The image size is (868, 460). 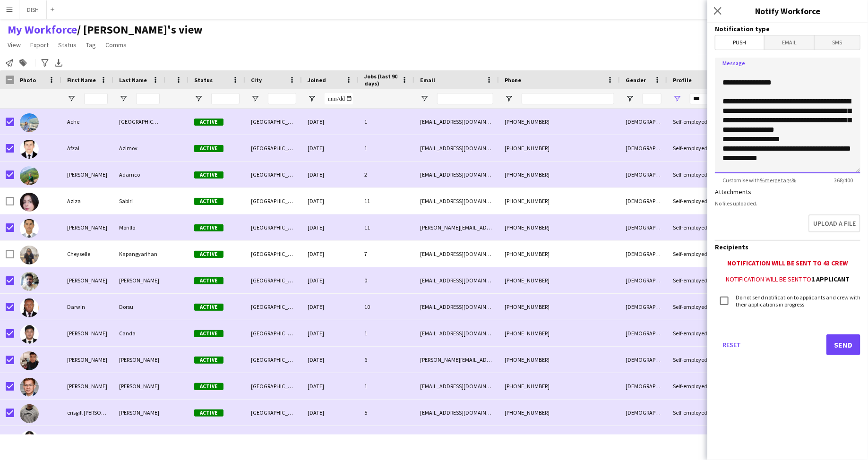 I want to click on div: Ache, so click(x=87, y=121).